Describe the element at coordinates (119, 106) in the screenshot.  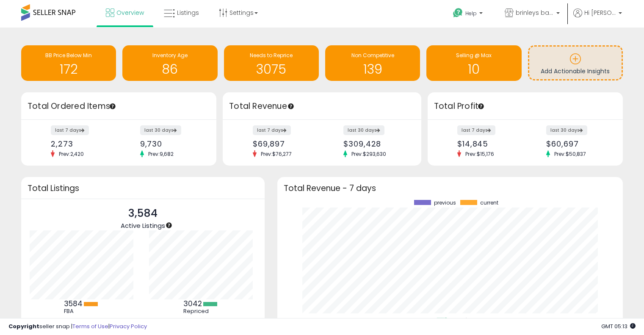
I see `h3: Total Ordered Items` at that location.